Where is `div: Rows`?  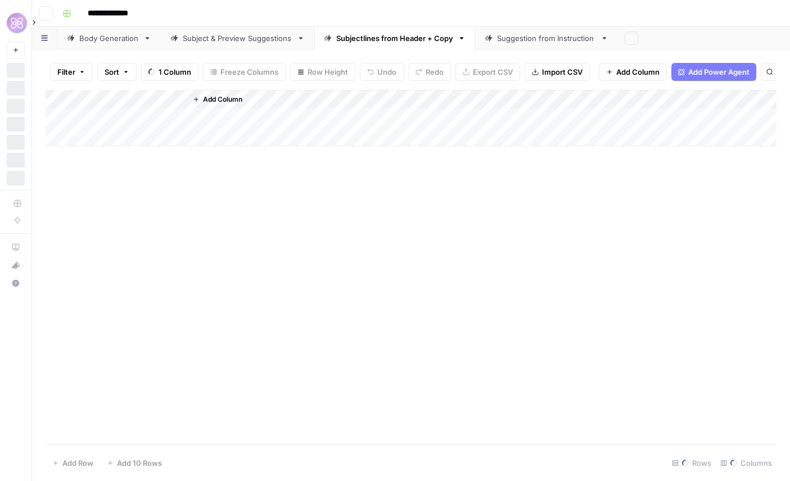 div: Rows is located at coordinates (691, 463).